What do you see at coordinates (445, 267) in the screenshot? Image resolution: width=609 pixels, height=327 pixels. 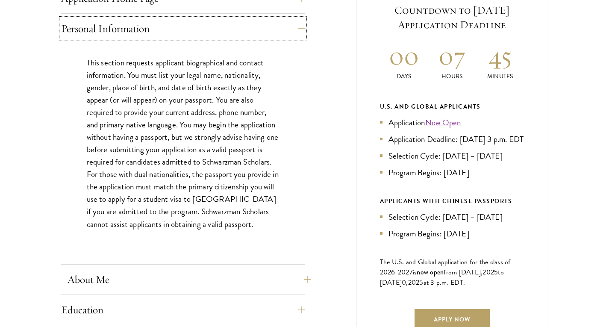 I see `span: The U.S. and Global application for the class of 202` at bounding box center [445, 267].